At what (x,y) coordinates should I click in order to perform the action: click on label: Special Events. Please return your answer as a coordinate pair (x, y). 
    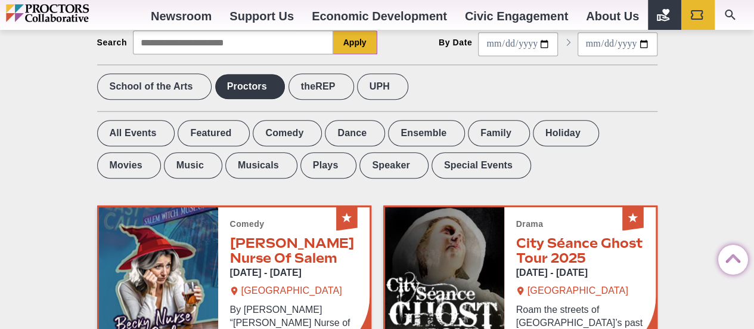
    Looking at the image, I should click on (481, 165).